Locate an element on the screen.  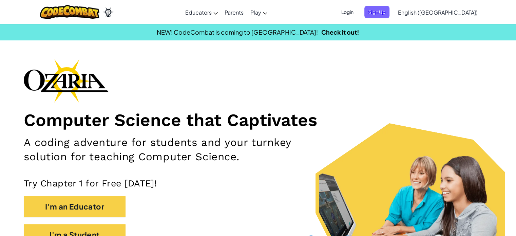
h1: Computer Science that Captivates is located at coordinates (258, 120).